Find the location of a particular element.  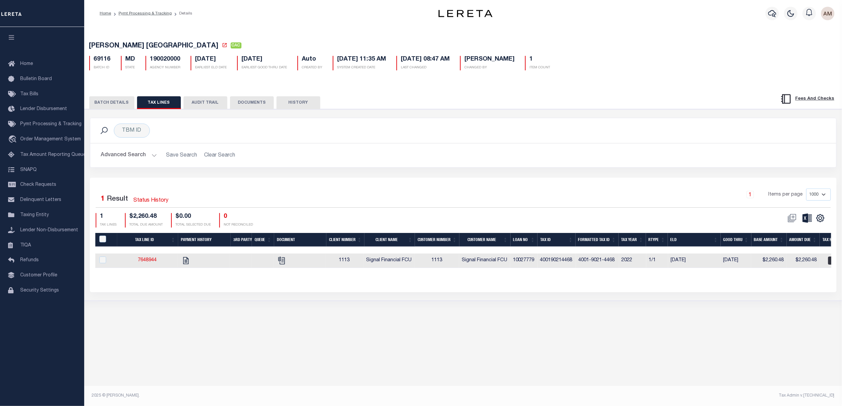

span: Tax Bills is located at coordinates (29, 94).